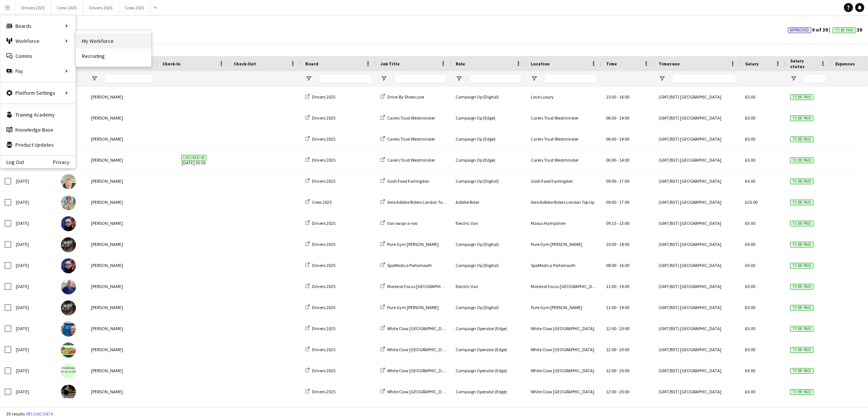 Image resolution: width=868 pixels, height=420 pixels. Describe the element at coordinates (405, 181) in the screenshot. I see `a: Gosh Food Farringdon` at that location.